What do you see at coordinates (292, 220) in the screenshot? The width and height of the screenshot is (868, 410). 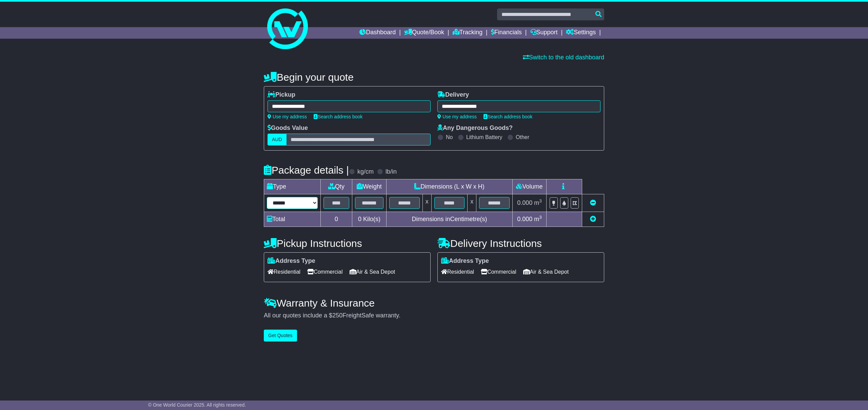 I see `td: Total` at bounding box center [292, 220].